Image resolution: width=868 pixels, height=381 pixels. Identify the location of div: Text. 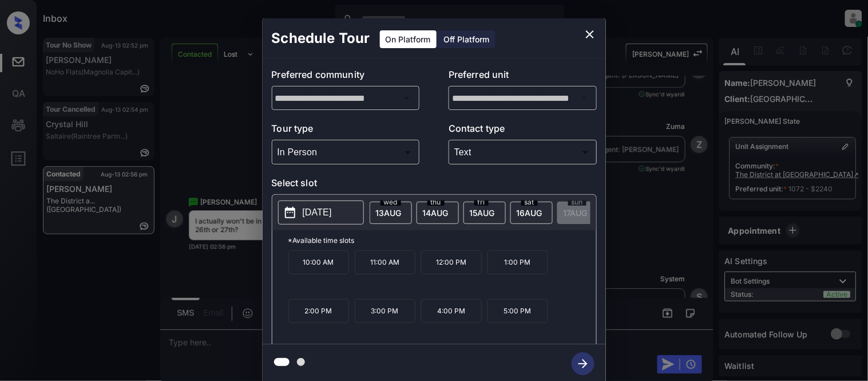
(523, 152).